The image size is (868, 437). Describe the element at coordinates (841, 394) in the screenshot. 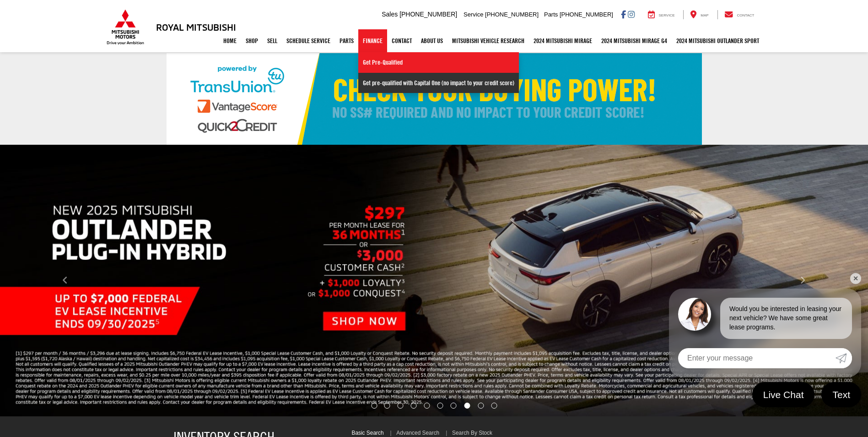

I see `span: Text` at that location.